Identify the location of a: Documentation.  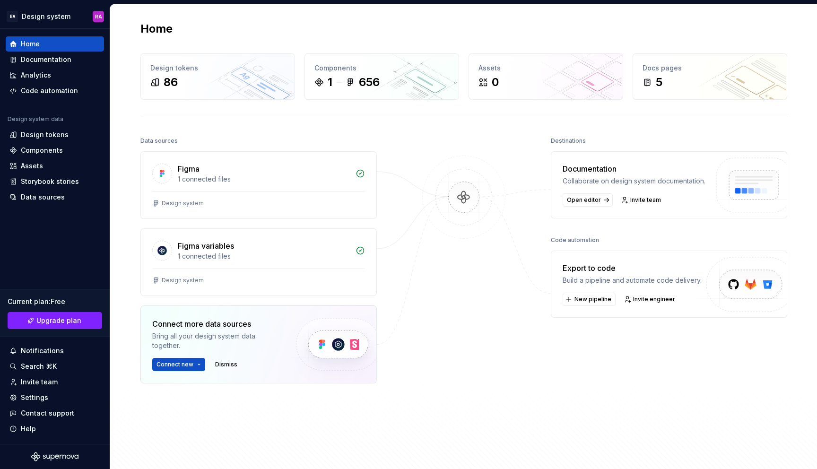
(55, 60).